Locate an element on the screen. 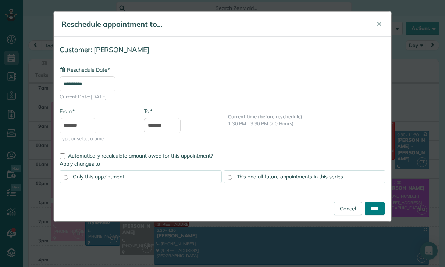  span: Only this appointment is located at coordinates (99, 177).